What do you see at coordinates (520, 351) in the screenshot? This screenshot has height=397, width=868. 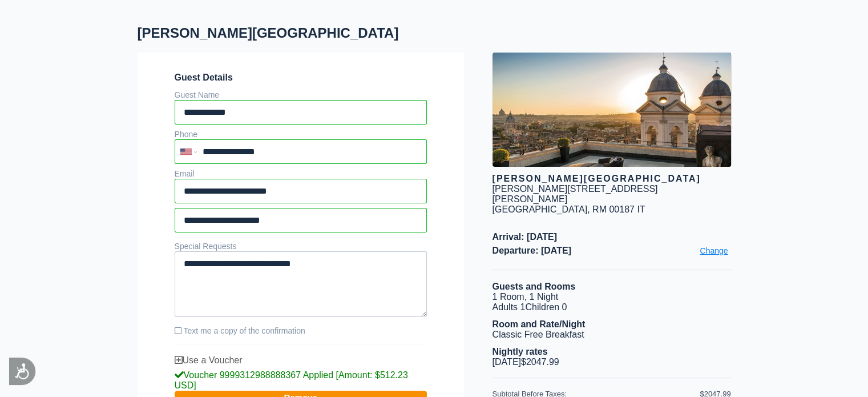 I see `b: Nightly rates` at bounding box center [520, 351].